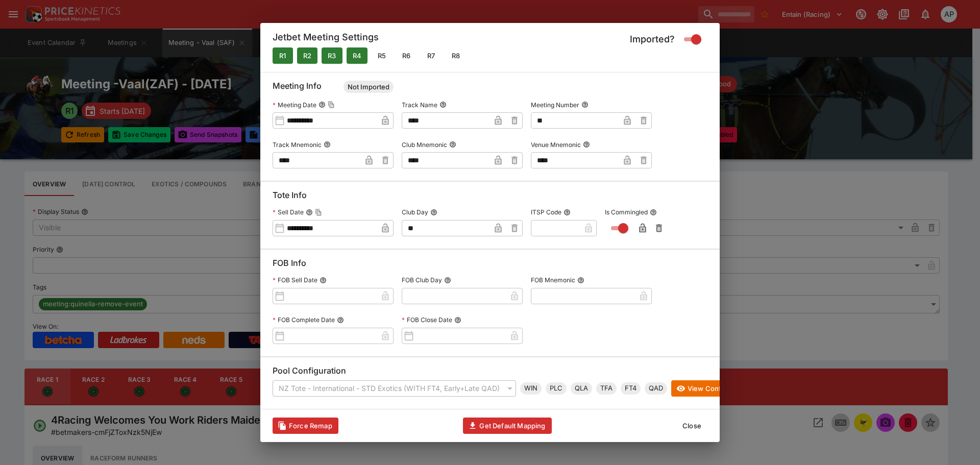 The image size is (980, 465). Describe the element at coordinates (556, 144) in the screenshot. I see `p: Venue Mnemonic` at that location.